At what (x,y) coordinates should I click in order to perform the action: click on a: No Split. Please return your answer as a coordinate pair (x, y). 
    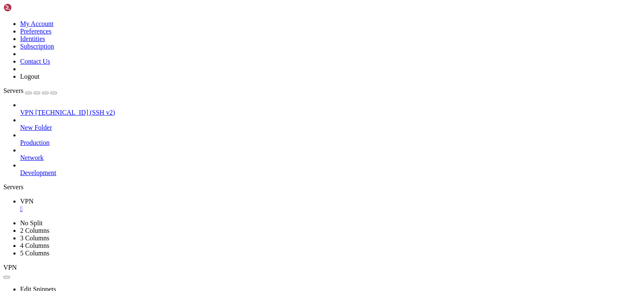
    Looking at the image, I should click on (31, 223).